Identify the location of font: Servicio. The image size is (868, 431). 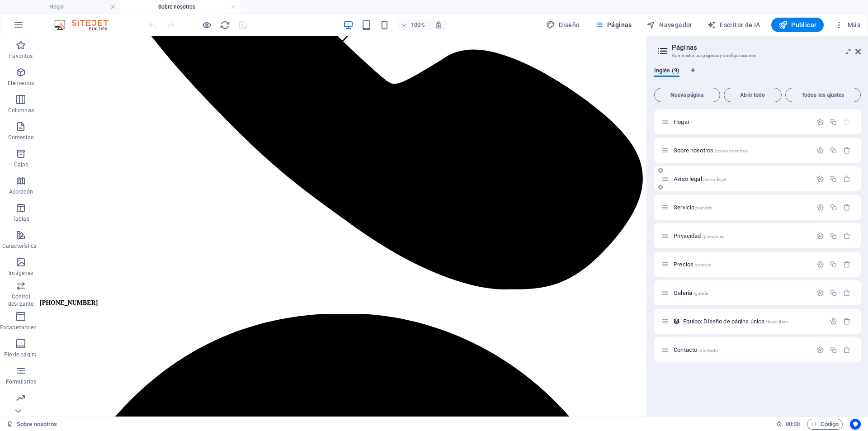
(684, 207).